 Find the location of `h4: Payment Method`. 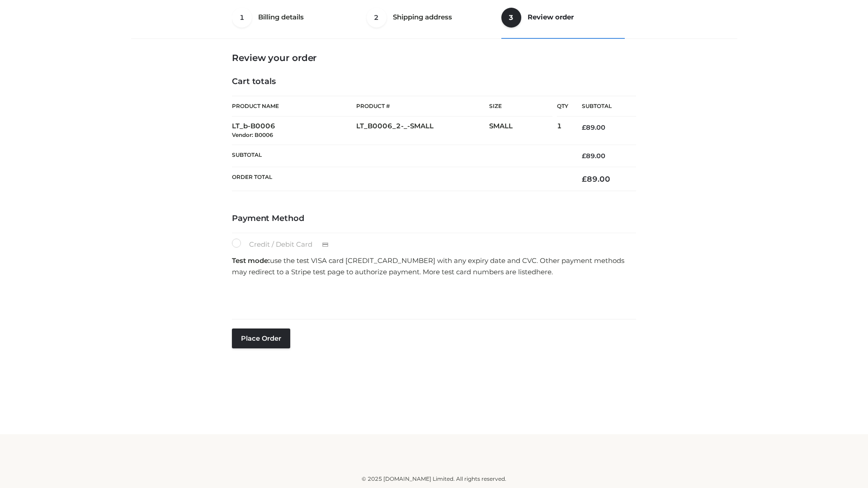

h4: Payment Method is located at coordinates (434, 218).